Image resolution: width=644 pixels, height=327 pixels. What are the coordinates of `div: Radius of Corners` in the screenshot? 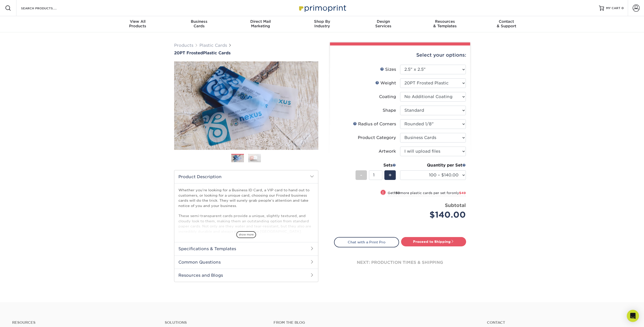 It's located at (375, 124).